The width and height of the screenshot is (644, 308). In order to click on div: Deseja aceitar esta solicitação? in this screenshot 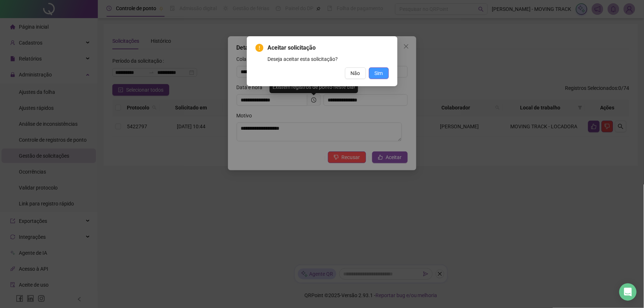, I will do `click(328, 59)`.